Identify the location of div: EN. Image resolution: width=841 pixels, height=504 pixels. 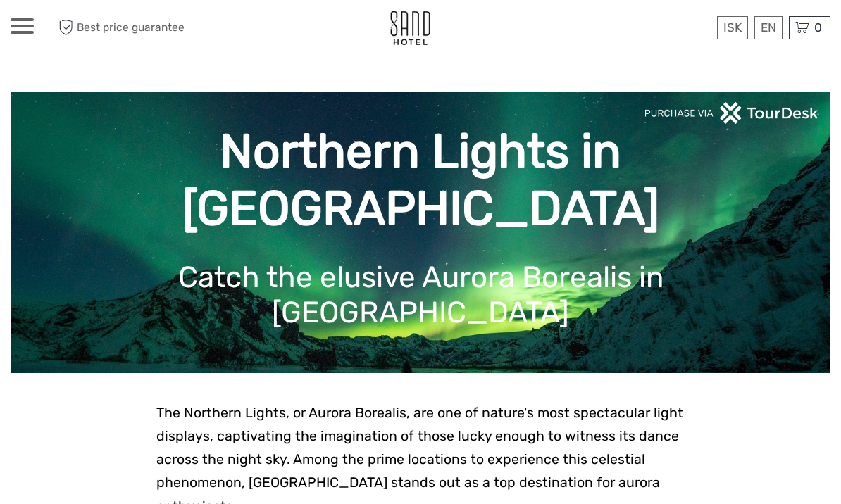
(768, 28).